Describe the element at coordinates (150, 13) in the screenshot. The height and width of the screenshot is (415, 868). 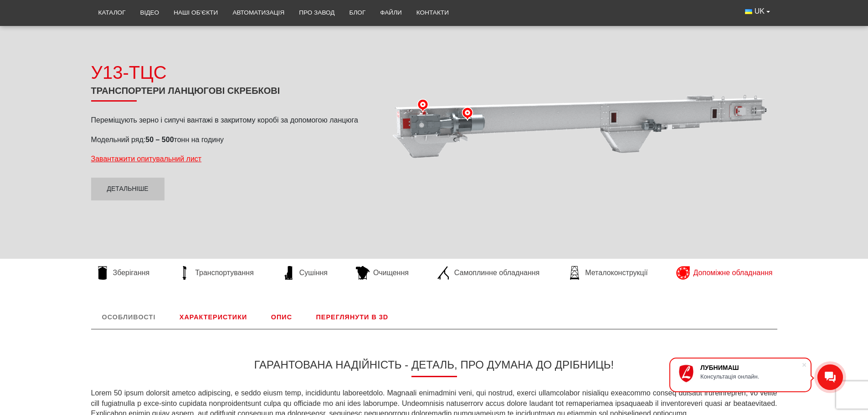
I see `a: Відео` at that location.